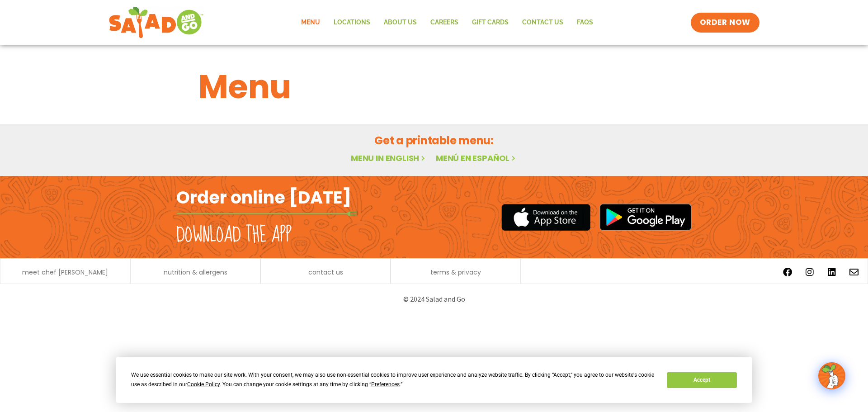 The height and width of the screenshot is (412, 868). What do you see at coordinates (325, 272) in the screenshot?
I see `span: contact us` at bounding box center [325, 272].